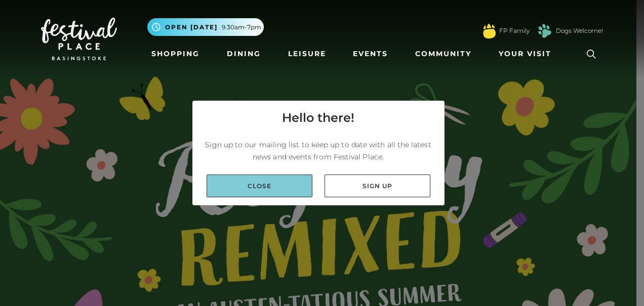 Image resolution: width=644 pixels, height=306 pixels. I want to click on a: Dining, so click(244, 54).